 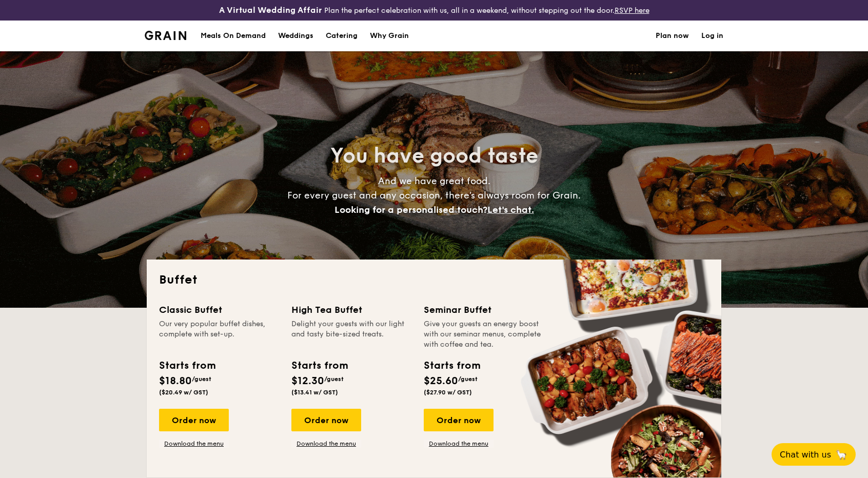 What do you see at coordinates (165, 35) in the screenshot?
I see `a: Logotype` at bounding box center [165, 35].